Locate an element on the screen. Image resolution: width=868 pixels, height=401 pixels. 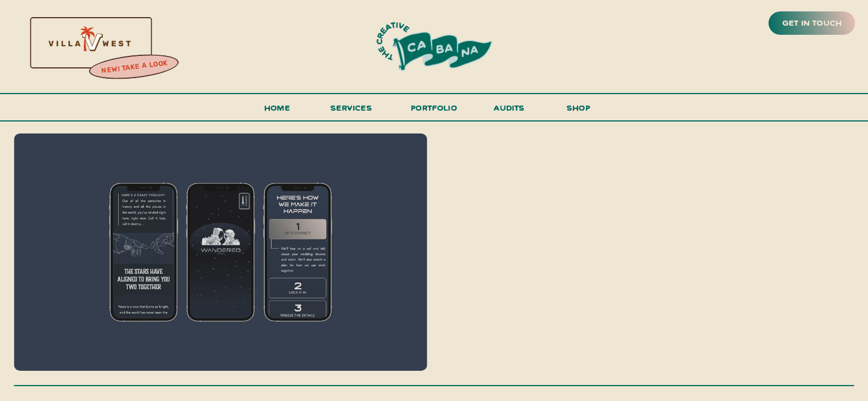
h3: new! take a look is located at coordinates (134, 67).